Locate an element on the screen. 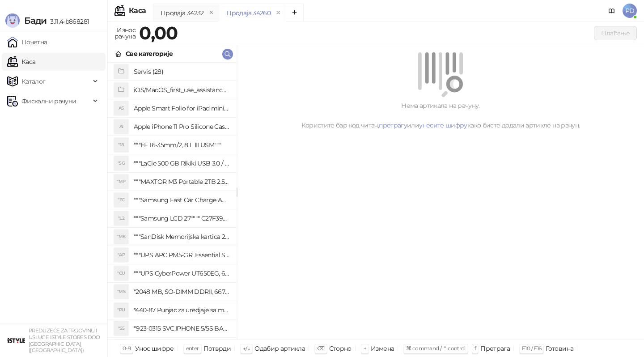  h4: """UPS CyberPower UT650EG, 650VA/360W , line-int., s_uko, desktop""" is located at coordinates (182, 273).